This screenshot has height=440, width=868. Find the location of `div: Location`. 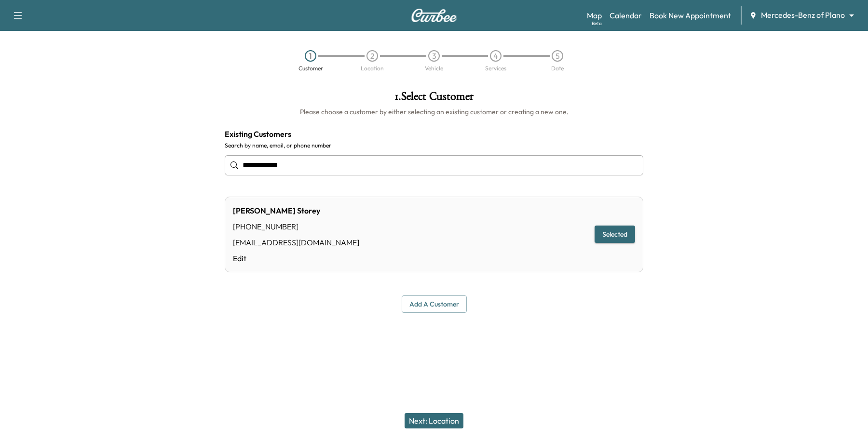

div: Location is located at coordinates (373, 68).